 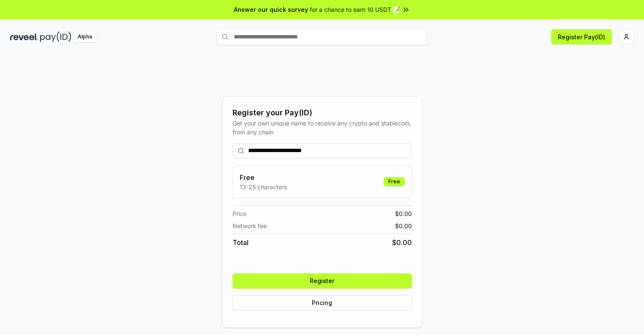 I want to click on button: Register Pay(ID), so click(x=582, y=37).